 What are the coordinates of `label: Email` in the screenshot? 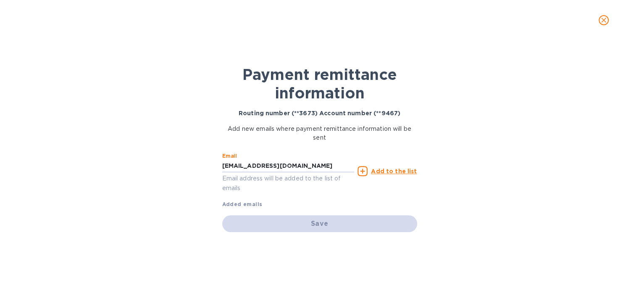 It's located at (229, 156).